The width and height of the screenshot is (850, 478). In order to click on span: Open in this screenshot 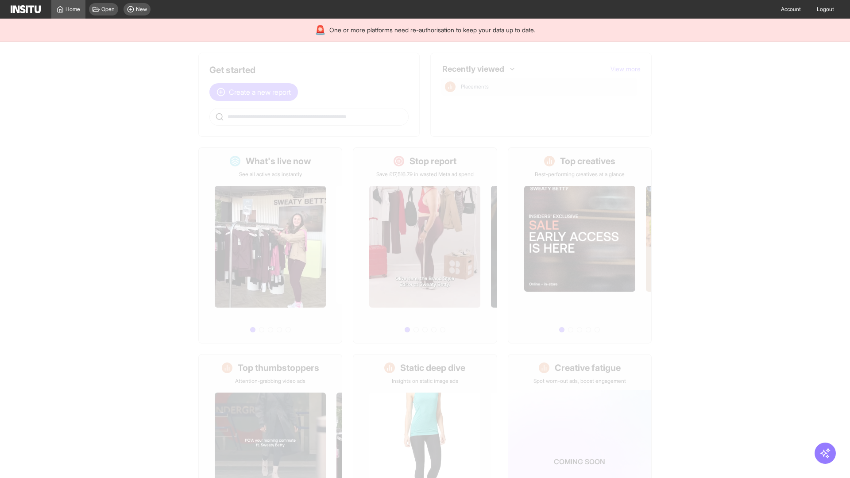, I will do `click(108, 9)`.